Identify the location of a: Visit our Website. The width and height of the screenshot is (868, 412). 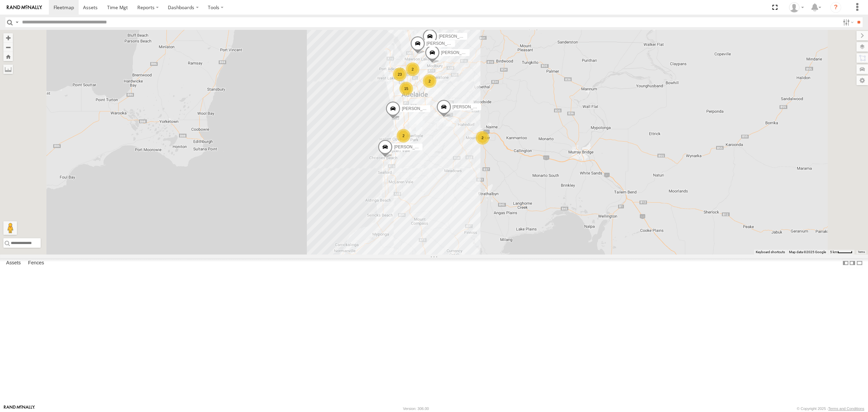
(19, 408).